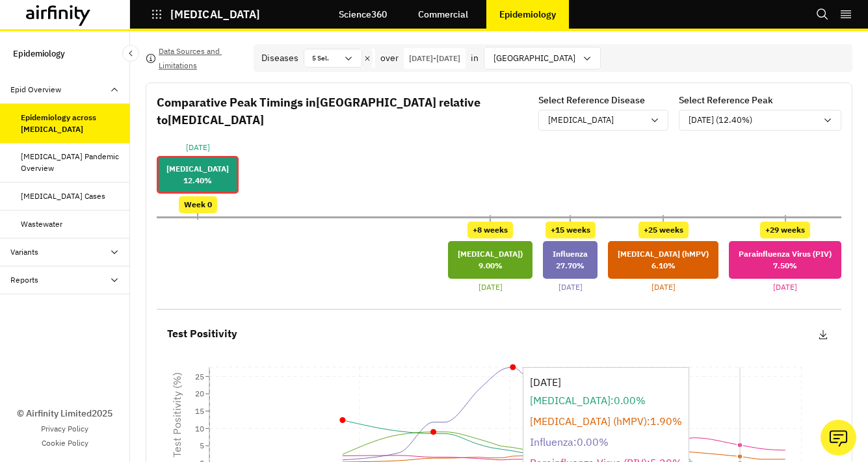 This screenshot has width=868, height=462. I want to click on div: Wastewater, so click(42, 224).